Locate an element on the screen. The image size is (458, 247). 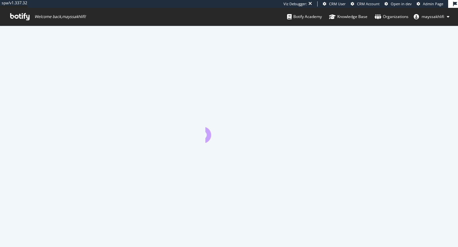
div: Knowledge Base is located at coordinates (348, 17).